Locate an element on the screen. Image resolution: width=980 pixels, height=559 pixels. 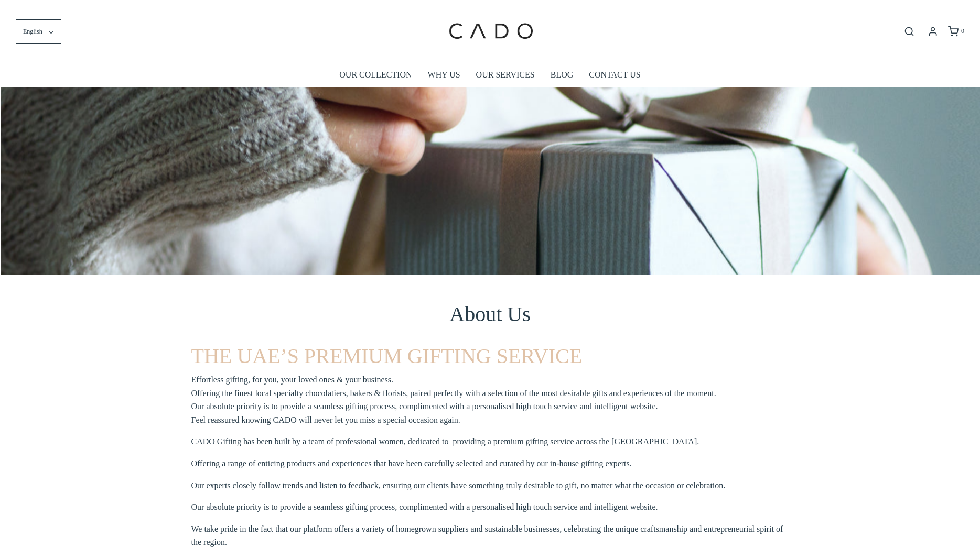
p: Effortless gifting, for you, your loved ones & your business. Offering the finest local specialty... is located at coordinates (453, 400).